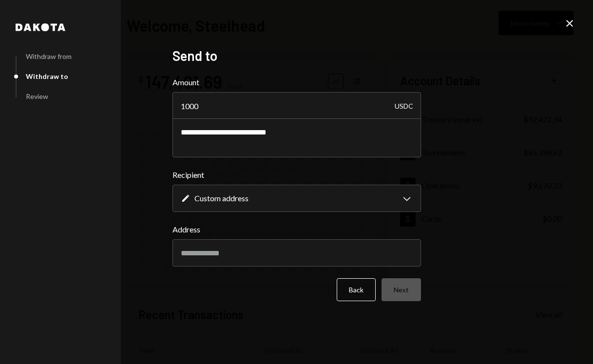 This screenshot has width=593, height=364. What do you see at coordinates (297, 175) in the screenshot?
I see `label: Recipient` at bounding box center [297, 175].